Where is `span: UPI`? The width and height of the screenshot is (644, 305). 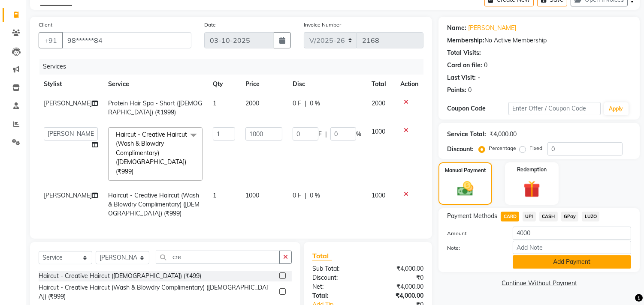 span: UPI is located at coordinates (529, 217).